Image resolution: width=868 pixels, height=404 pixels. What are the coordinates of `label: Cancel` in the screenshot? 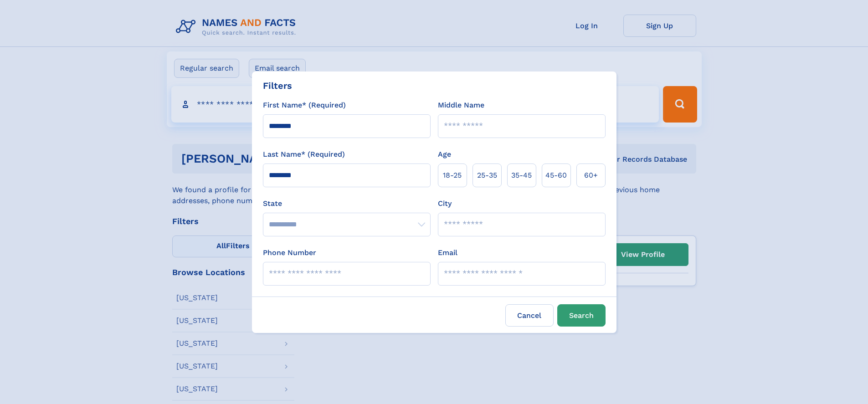 It's located at (529, 315).